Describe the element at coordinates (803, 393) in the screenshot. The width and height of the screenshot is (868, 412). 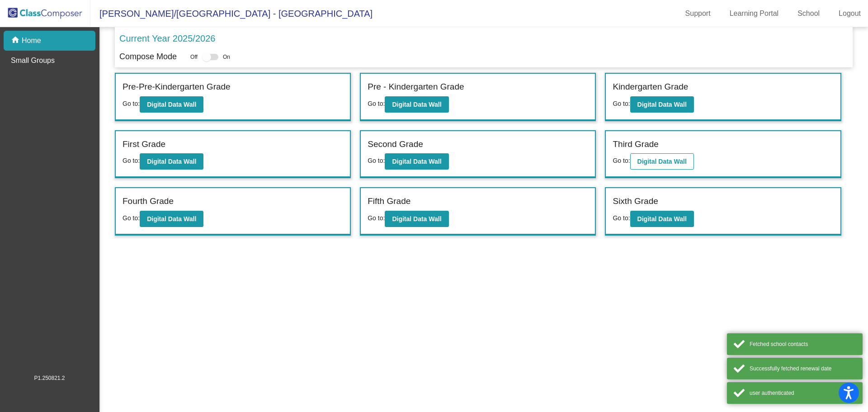
I see `div: user authenticated` at that location.